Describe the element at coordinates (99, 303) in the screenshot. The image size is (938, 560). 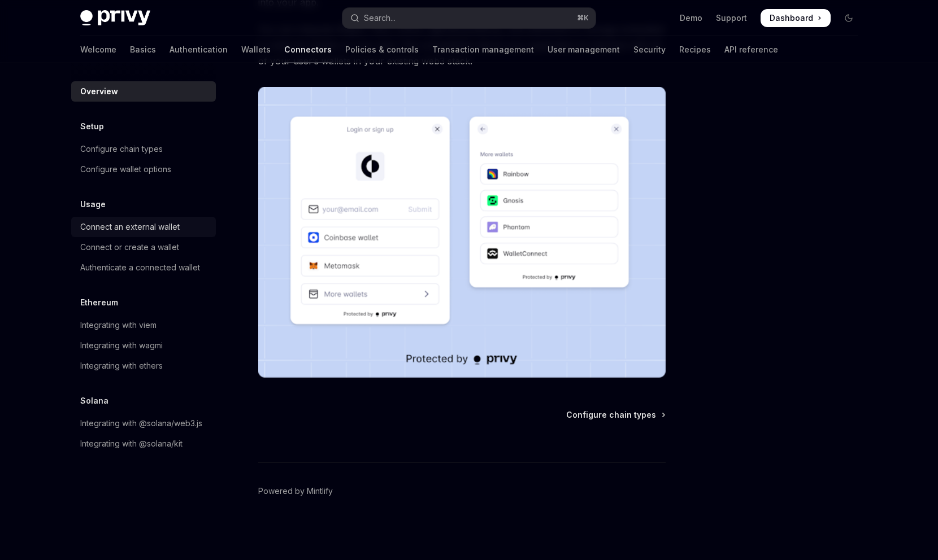
I see `h5: Ethereum` at that location.